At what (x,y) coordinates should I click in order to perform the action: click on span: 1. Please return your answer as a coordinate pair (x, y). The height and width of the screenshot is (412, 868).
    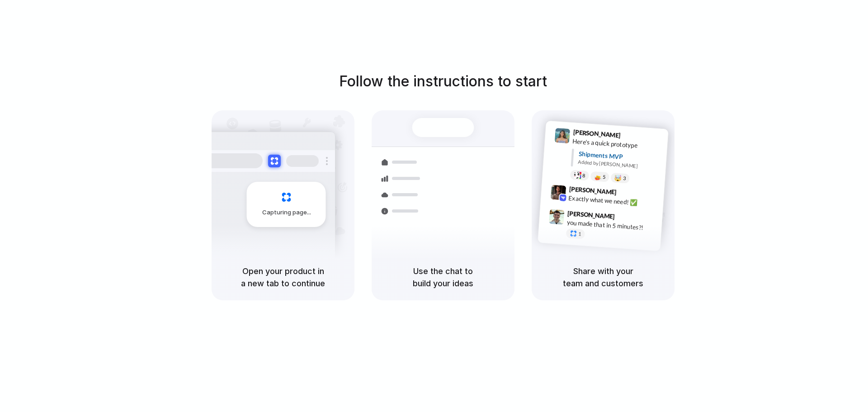
    Looking at the image, I should click on (579, 234).